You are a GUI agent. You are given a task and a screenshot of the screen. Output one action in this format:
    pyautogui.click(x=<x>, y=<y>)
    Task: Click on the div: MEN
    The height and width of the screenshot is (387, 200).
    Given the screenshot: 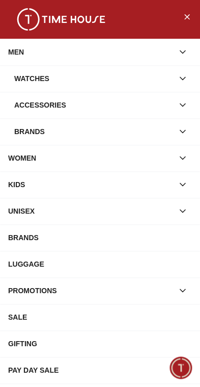 What is the action you would take?
    pyautogui.click(x=91, y=52)
    